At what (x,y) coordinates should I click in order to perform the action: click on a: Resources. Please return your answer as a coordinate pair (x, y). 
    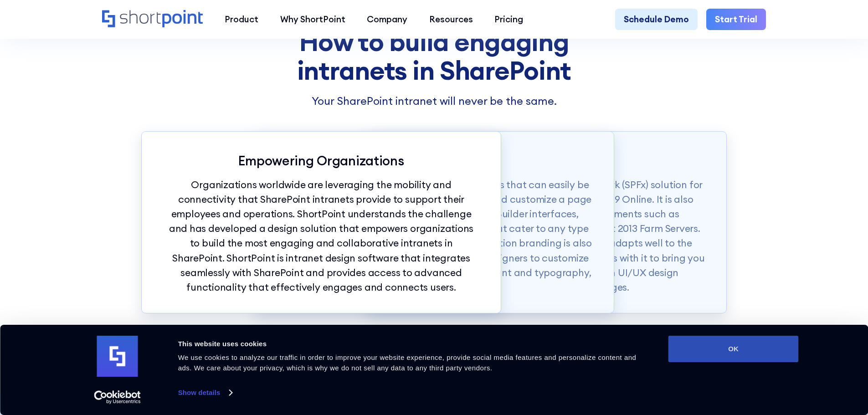
    Looking at the image, I should click on (451, 20).